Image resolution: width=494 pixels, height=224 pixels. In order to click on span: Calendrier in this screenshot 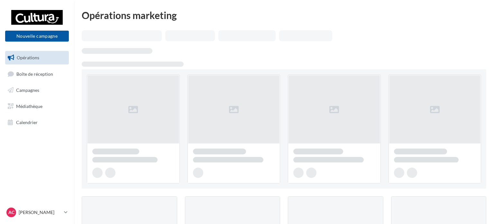, I will do `click(27, 122)`.